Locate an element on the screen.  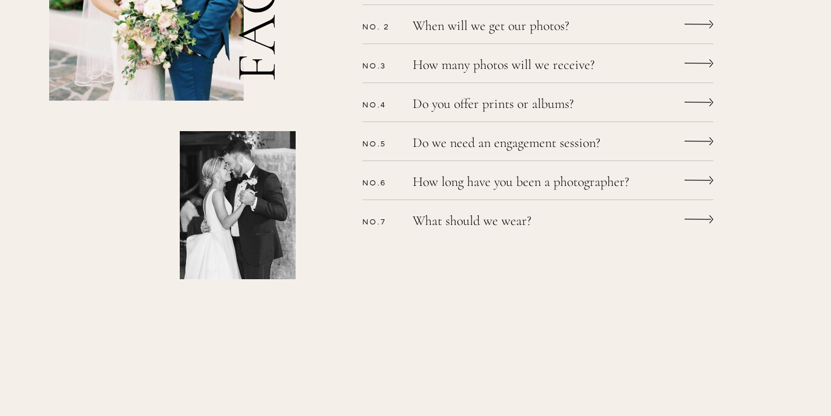
a: Do you offer prints or albums? is located at coordinates (523, 105).